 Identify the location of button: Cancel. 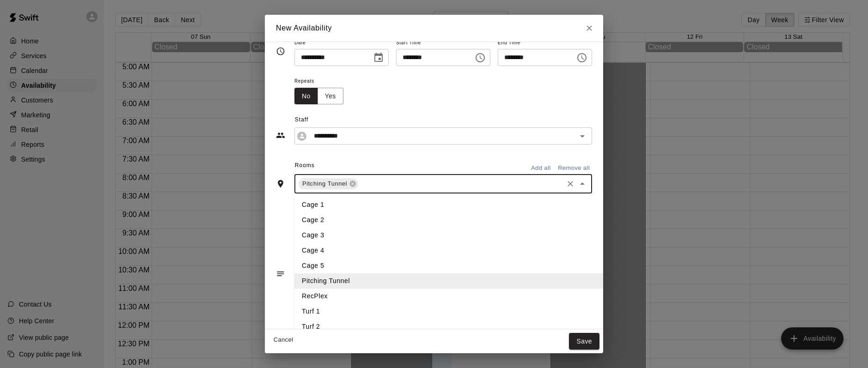
(283, 340).